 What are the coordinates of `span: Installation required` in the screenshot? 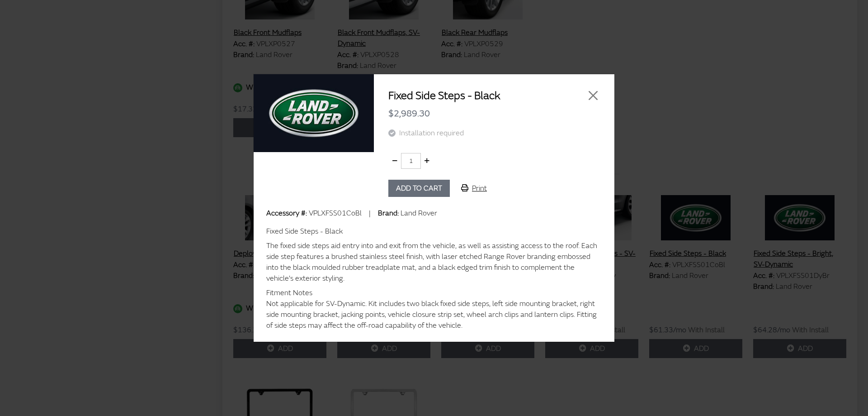 It's located at (431, 133).